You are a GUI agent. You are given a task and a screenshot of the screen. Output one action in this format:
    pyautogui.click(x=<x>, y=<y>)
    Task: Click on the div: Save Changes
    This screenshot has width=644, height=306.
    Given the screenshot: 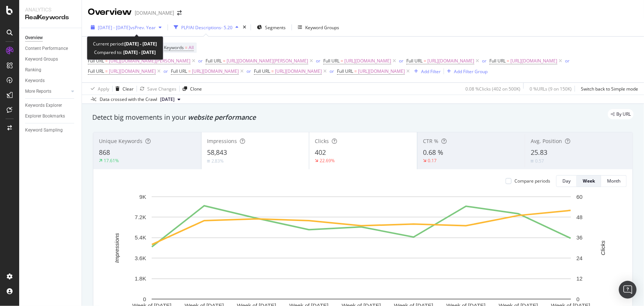 What is the action you would take?
    pyautogui.click(x=162, y=89)
    